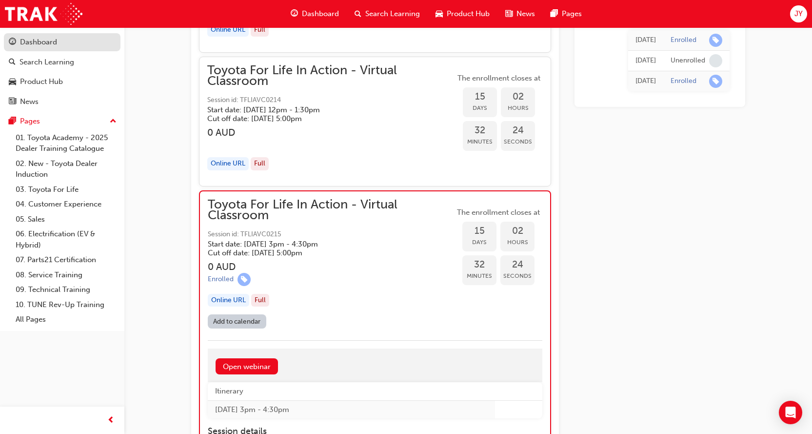 This screenshot has width=812, height=434. What do you see at coordinates (479, 276) in the screenshot?
I see `span: Minutes` at bounding box center [479, 276].